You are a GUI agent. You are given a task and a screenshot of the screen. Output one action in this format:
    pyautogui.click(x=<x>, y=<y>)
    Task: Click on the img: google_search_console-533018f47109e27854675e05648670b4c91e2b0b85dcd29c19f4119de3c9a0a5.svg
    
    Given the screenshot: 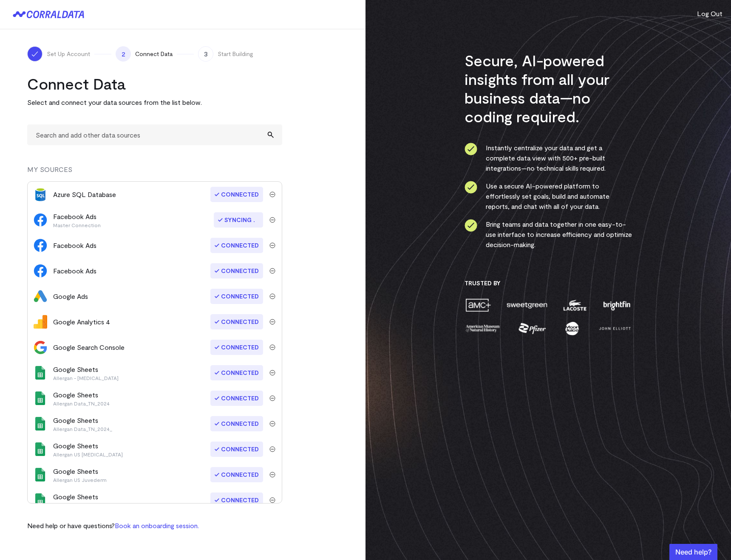 What is the action you would take?
    pyautogui.click(x=41, y=348)
    